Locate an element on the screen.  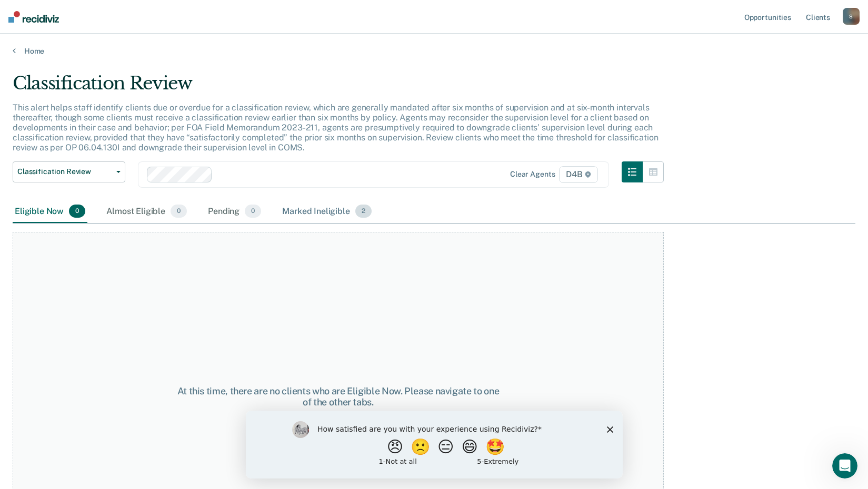
button: Classification Review is located at coordinates (69, 172).